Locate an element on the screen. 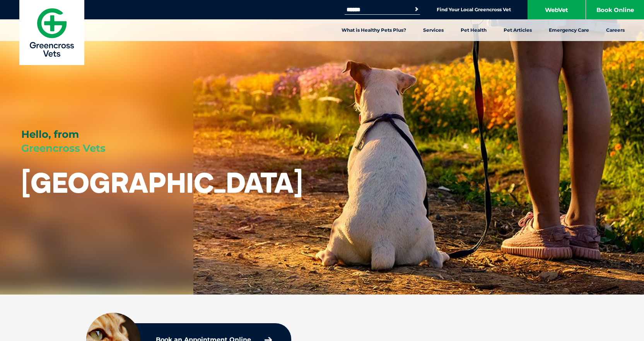 The image size is (644, 341). span: Greencross Vets is located at coordinates (63, 148).